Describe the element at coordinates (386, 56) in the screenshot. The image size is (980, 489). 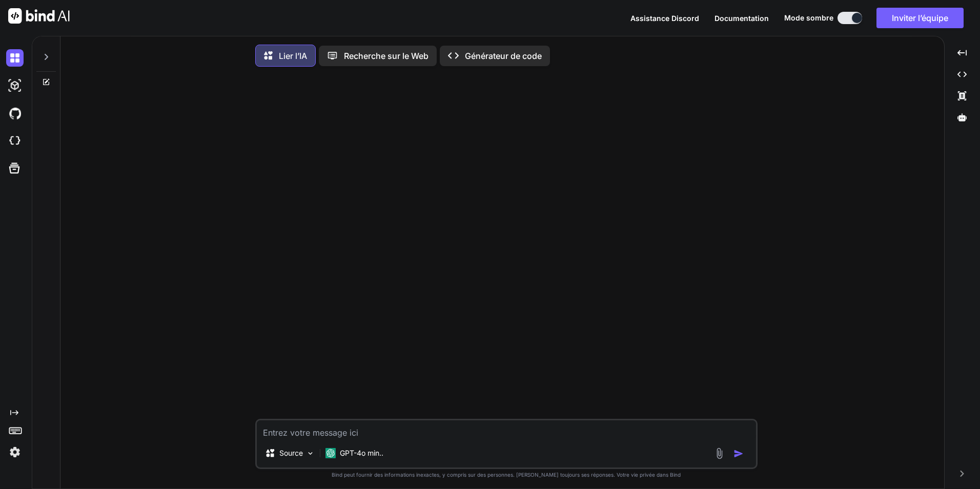
I see `p: Recherche sur le Web` at that location.